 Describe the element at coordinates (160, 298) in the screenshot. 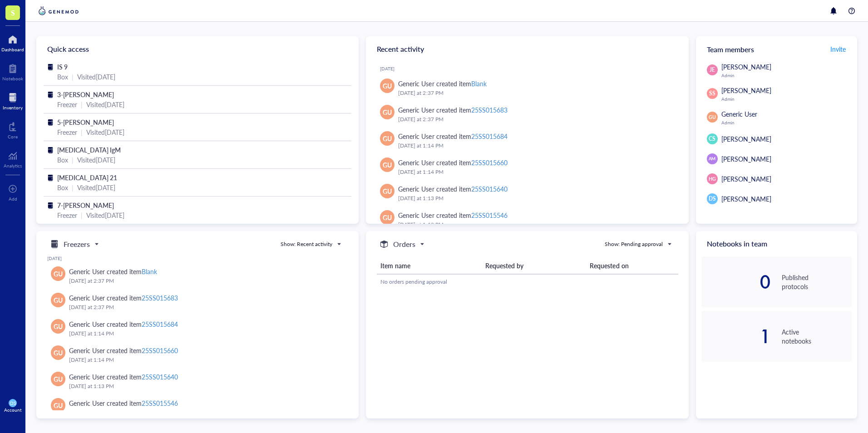

I see `div: 25SS015683` at that location.